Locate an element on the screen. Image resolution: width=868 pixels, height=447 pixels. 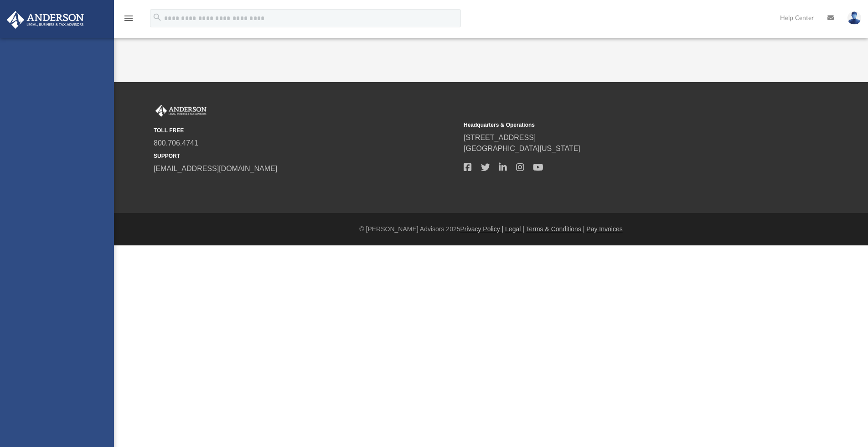
i: search is located at coordinates (158, 17).